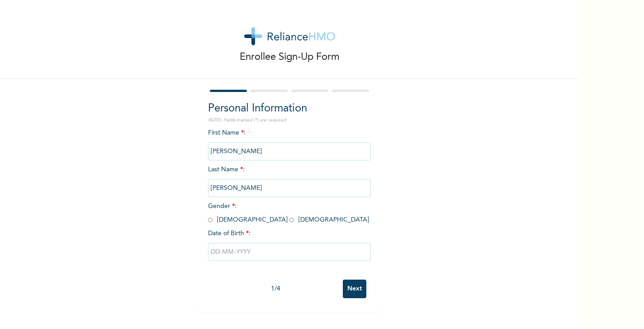 The height and width of the screenshot is (329, 644). What do you see at coordinates (290, 188) in the screenshot?
I see `input: Enter your last name` at bounding box center [290, 188].